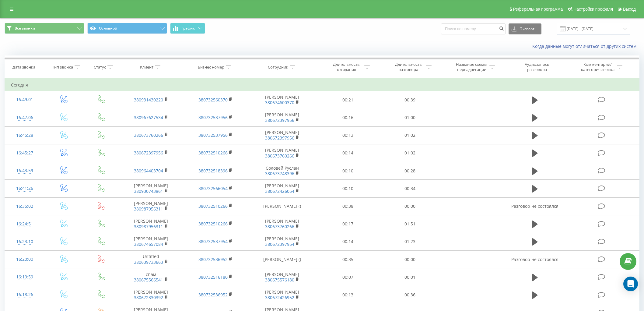 Image resolution: width=644 pixels, height=311 pixels. I want to click on a: 380732518396, so click(213, 171).